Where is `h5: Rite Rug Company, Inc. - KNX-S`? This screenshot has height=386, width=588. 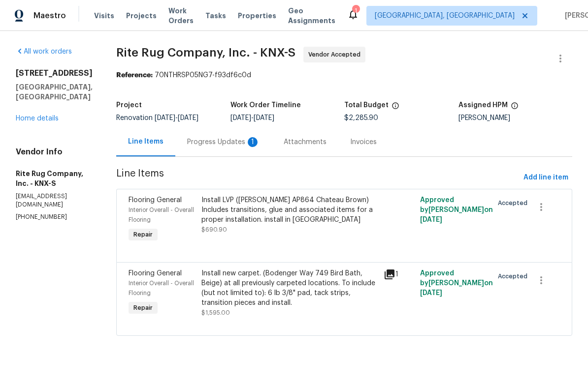 h5: Rite Rug Company, Inc. - KNX-S is located at coordinates (55, 179).